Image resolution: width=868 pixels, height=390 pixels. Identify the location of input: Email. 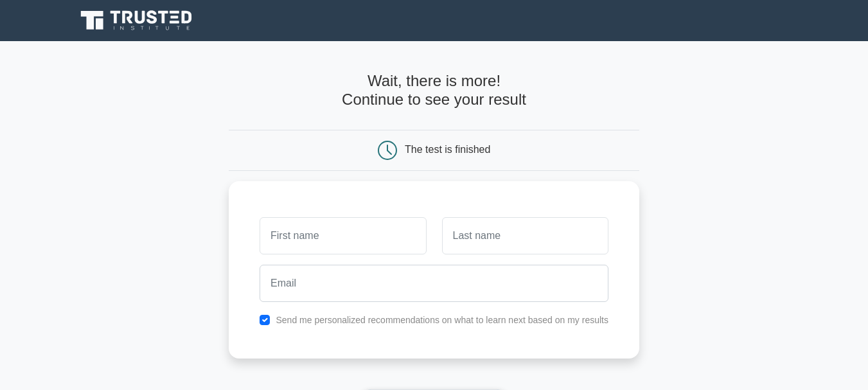
(434, 283).